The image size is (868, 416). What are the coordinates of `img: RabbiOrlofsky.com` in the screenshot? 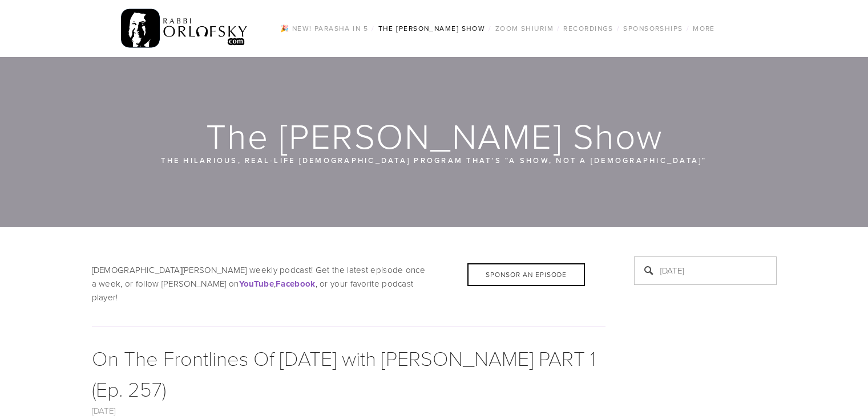 It's located at (184, 28).